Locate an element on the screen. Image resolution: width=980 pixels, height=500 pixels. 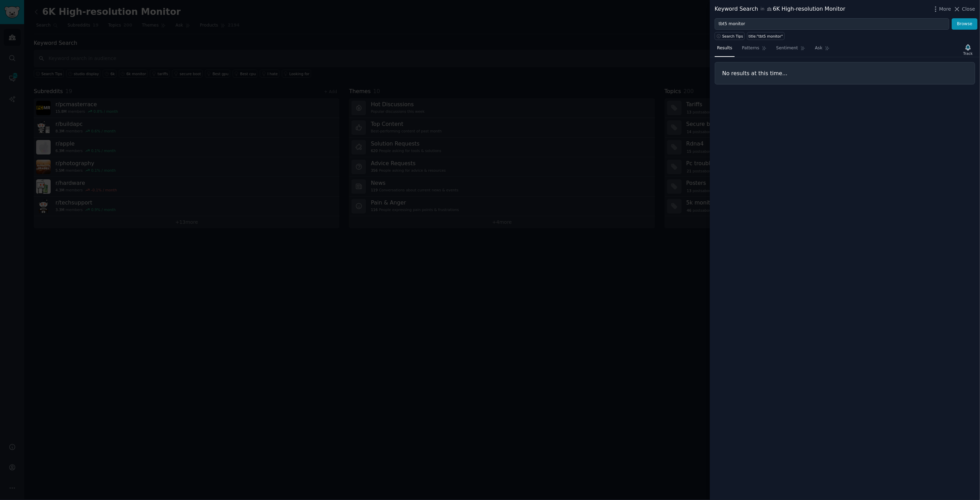
button: Track is located at coordinates (968, 50).